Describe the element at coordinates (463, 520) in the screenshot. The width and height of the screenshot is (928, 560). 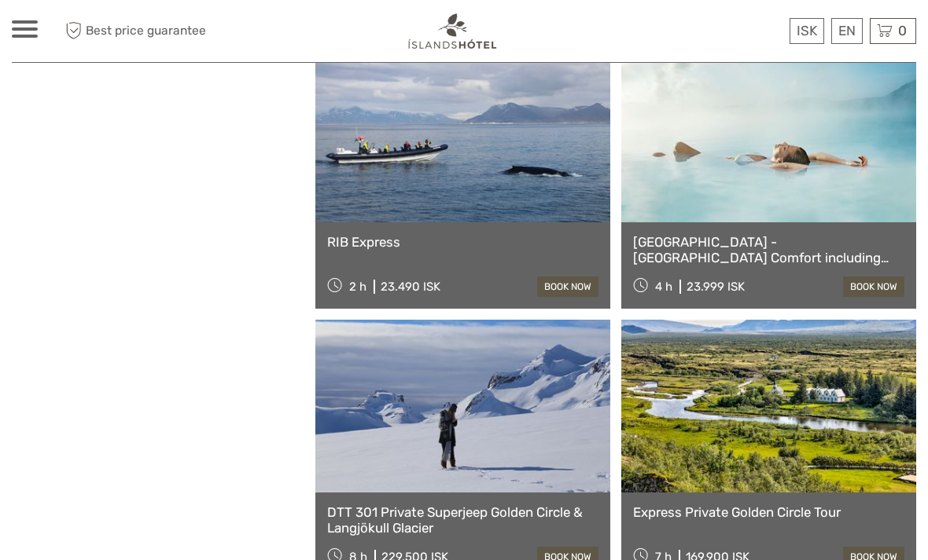
I see `a: DTT 301 Private Superjeep Golden Circle & Langjökull Glacier` at that location.